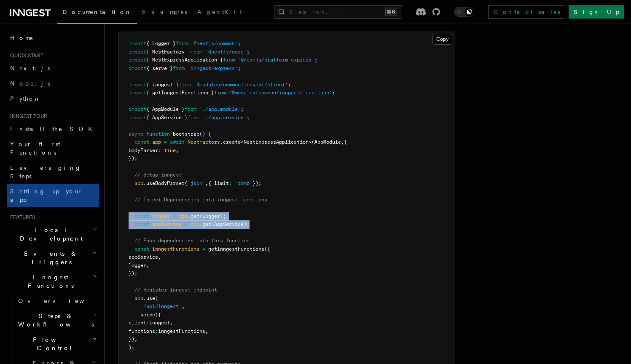 This screenshot has width=631, height=364. What do you see at coordinates (97, 12) in the screenshot?
I see `span: Documentation` at bounding box center [97, 12].